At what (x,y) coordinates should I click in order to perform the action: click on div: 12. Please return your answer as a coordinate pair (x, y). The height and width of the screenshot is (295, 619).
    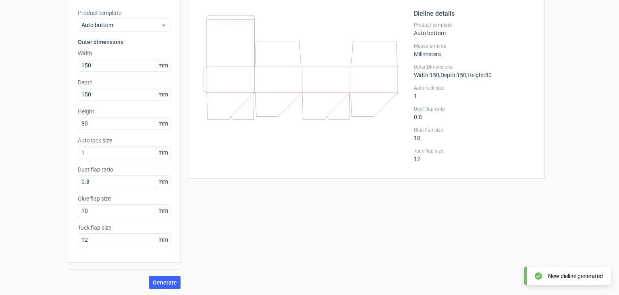
    Looking at the image, I should click on (475, 155).